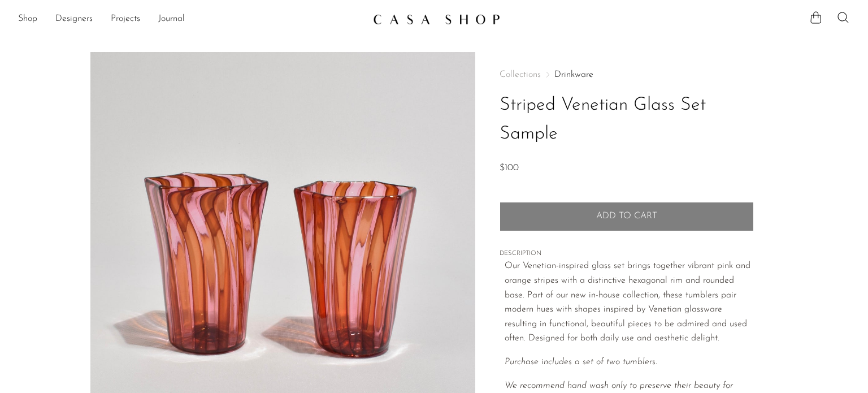  I want to click on a: Shop, so click(28, 19).